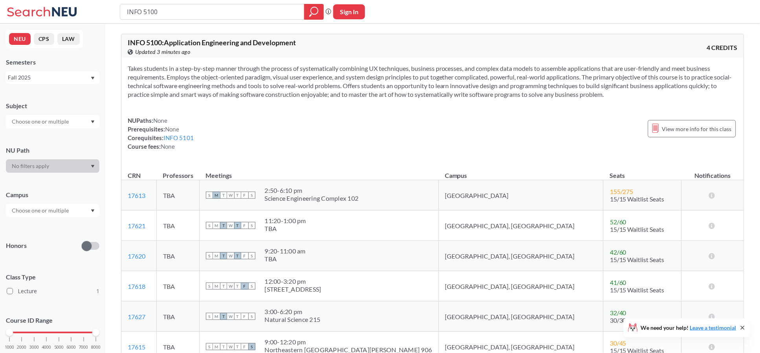 This screenshot has height=353, width=760. What do you see at coordinates (59, 347) in the screenshot?
I see `span: 5000` at bounding box center [59, 347].